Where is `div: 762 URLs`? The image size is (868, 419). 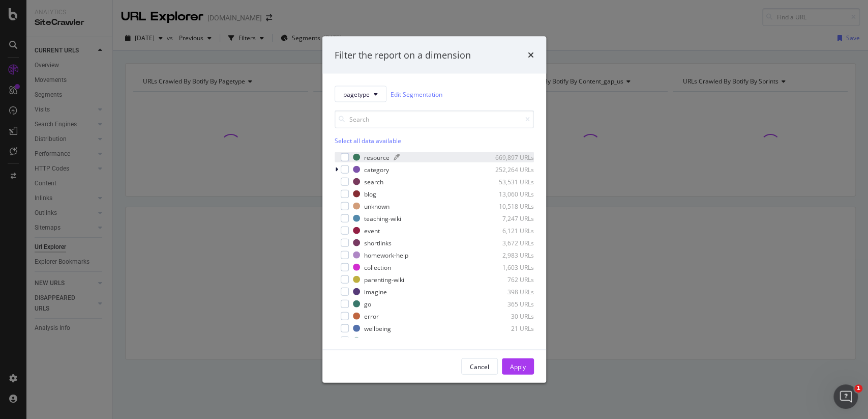 div: 762 URLs is located at coordinates (509, 279).